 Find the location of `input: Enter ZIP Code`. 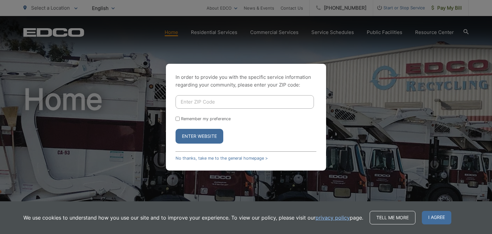

input: Enter ZIP Code is located at coordinates (245, 102).